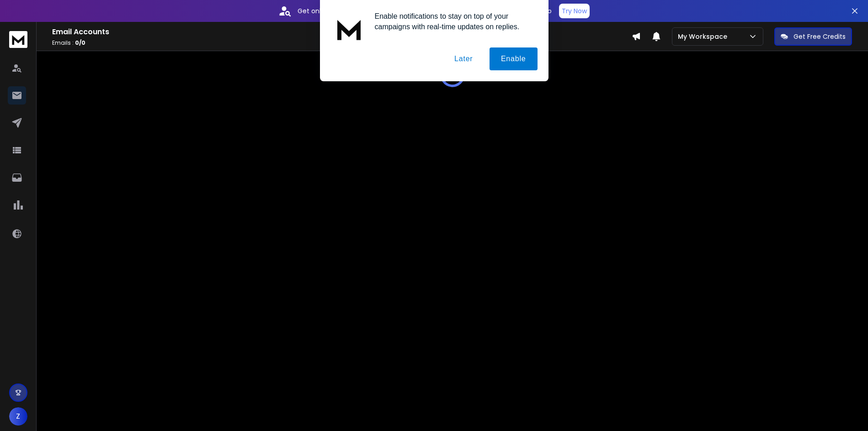  Describe the element at coordinates (463, 59) in the screenshot. I see `button: Later` at that location.